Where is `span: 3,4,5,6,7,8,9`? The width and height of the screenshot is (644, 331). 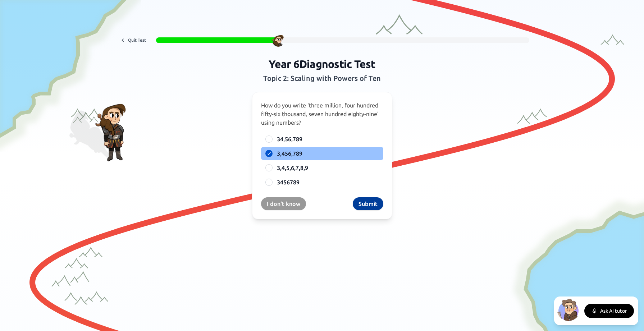
span: 3,4,5,6,7,8,9 is located at coordinates (293, 168).